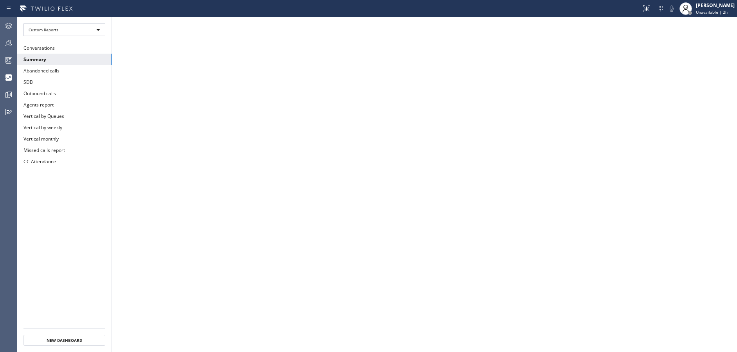  What do you see at coordinates (671, 9) in the screenshot?
I see `button: Mute` at bounding box center [671, 9].